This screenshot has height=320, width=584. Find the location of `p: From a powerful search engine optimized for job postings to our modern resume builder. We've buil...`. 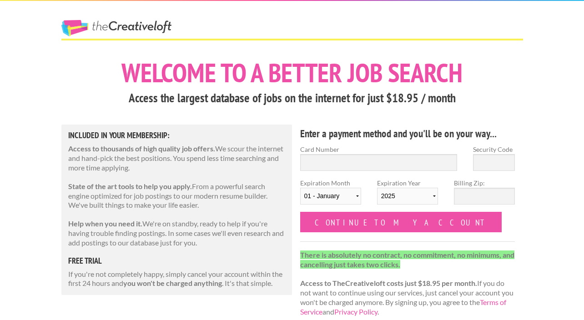

p: From a powerful search engine optimized for job postings to our modern resume builder. We've buil... is located at coordinates (177, 196).